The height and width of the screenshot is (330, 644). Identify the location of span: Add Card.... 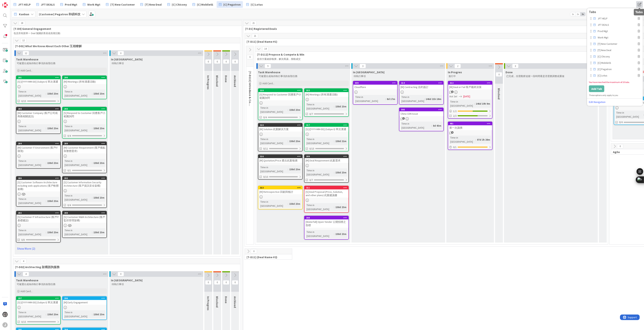
(269, 83).